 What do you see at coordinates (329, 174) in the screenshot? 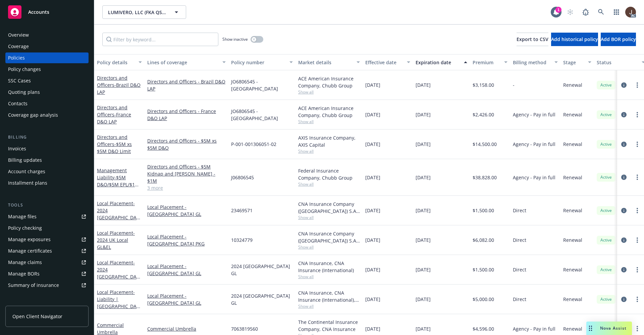
I see `div: Federal Insurance Company, Chubb Group` at bounding box center [329, 174].